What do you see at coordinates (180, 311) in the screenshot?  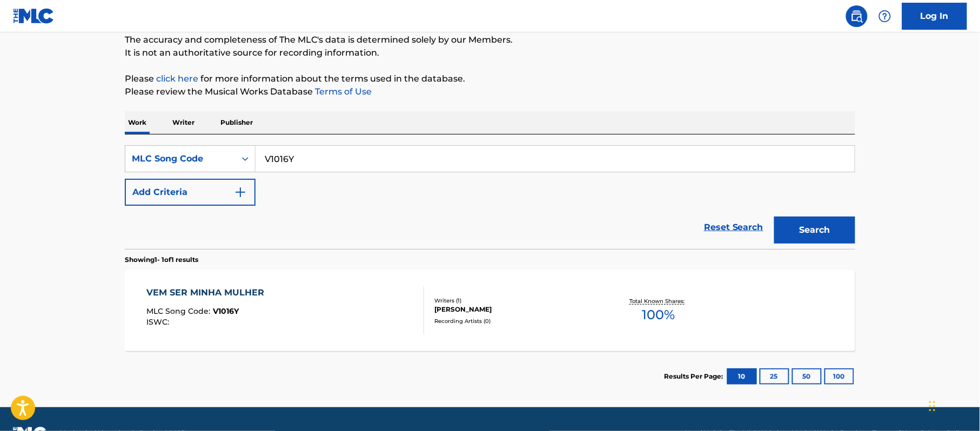 I see `span: MLC Song Code :` at bounding box center [180, 311].